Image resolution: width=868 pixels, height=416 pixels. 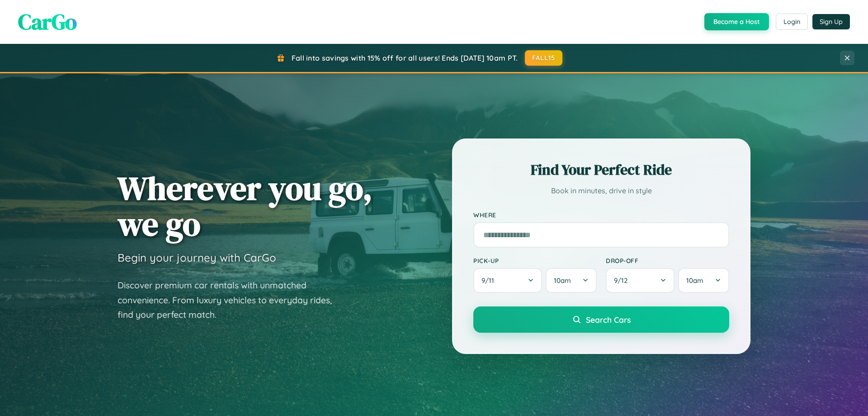 I want to click on label: Drop-off, so click(x=667, y=260).